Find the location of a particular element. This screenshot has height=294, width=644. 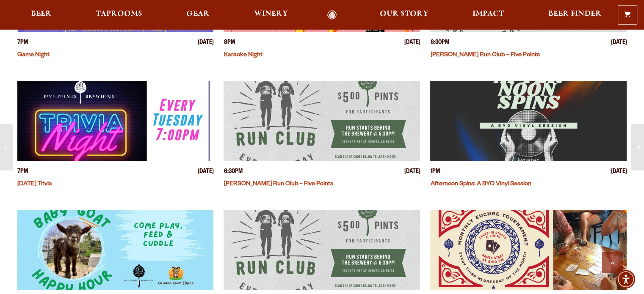

span: 8PM is located at coordinates (229, 43).